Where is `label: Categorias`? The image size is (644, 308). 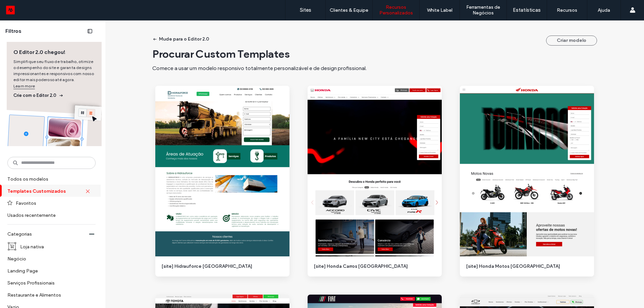 label: Categorias is located at coordinates (48, 234).